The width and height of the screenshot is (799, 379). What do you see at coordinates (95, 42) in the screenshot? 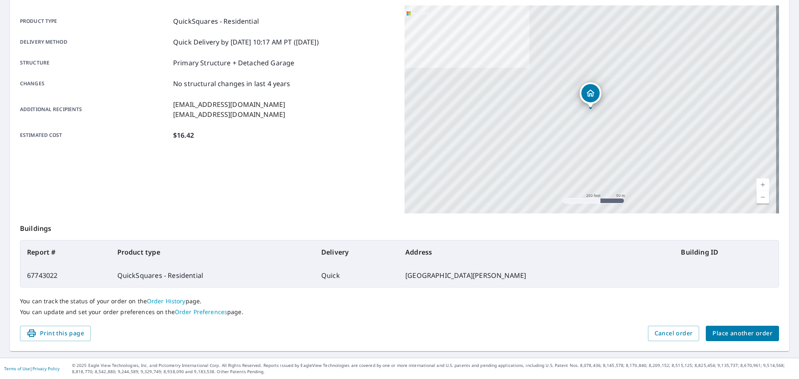
I see `p: Delivery method` at bounding box center [95, 42].